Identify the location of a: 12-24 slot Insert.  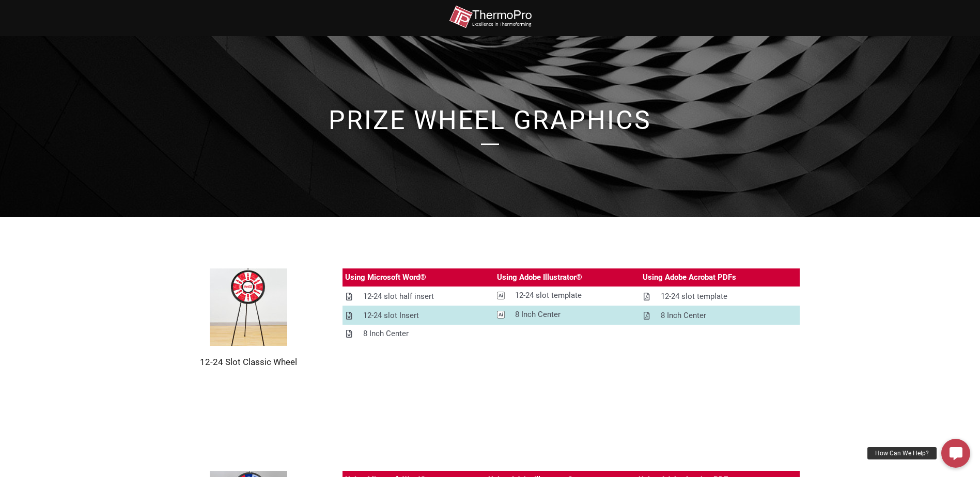
(419, 315).